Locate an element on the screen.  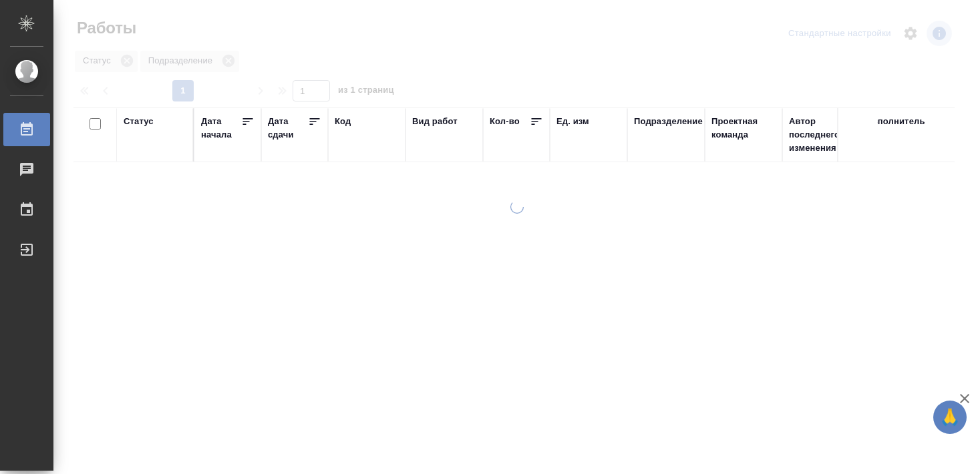
div: Код is located at coordinates (343, 122).